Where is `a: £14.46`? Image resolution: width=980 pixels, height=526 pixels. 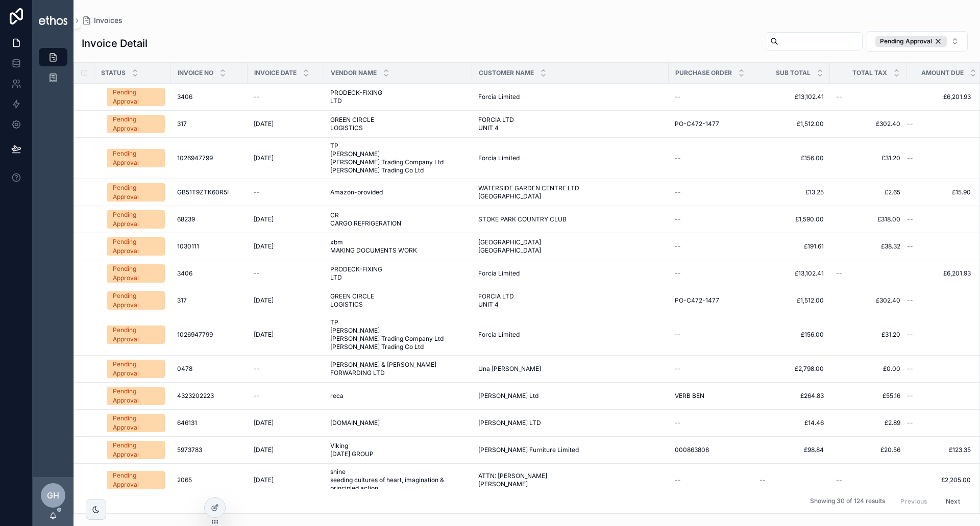 a: £14.46 is located at coordinates (792, 423).